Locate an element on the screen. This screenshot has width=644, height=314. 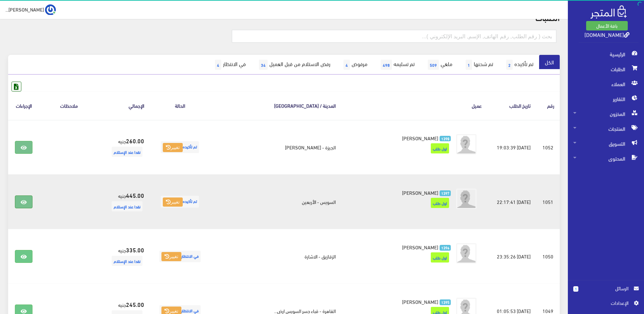
th: رقم is located at coordinates (548, 106).